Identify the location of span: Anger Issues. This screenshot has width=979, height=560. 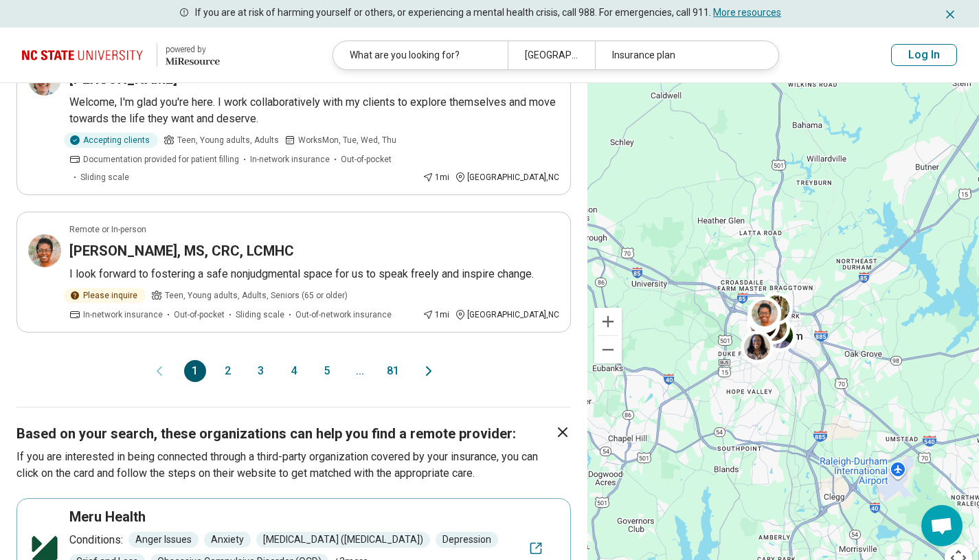
(163, 540).